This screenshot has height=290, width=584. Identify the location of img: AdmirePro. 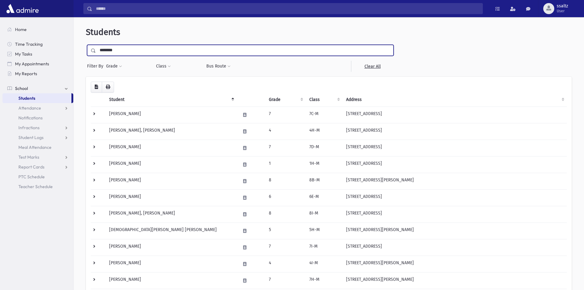
(22, 9).